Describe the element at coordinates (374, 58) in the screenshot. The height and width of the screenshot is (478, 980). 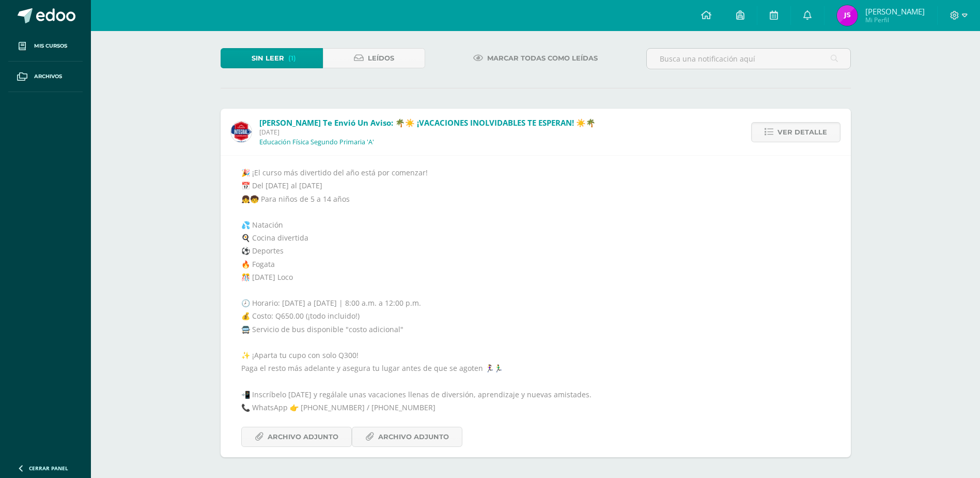
I see `a: Leídos` at that location.